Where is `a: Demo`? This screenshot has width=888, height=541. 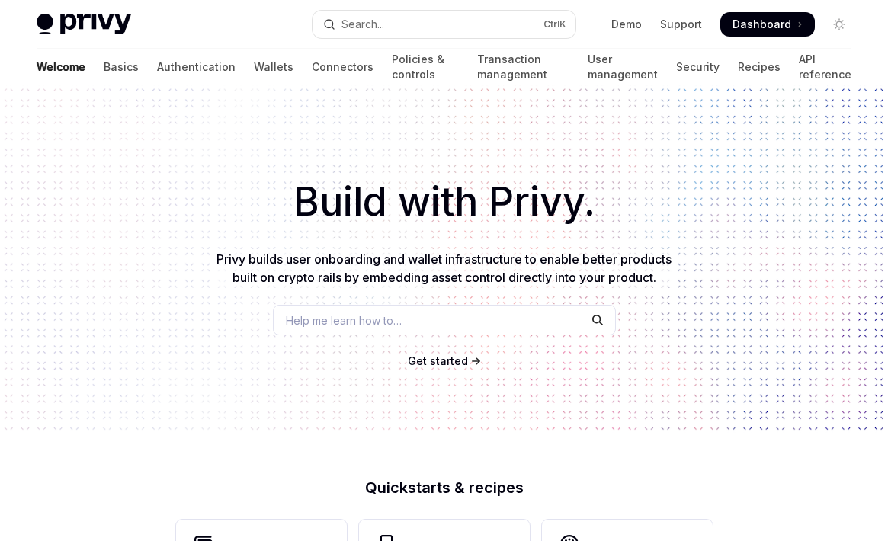 a: Demo is located at coordinates (627, 24).